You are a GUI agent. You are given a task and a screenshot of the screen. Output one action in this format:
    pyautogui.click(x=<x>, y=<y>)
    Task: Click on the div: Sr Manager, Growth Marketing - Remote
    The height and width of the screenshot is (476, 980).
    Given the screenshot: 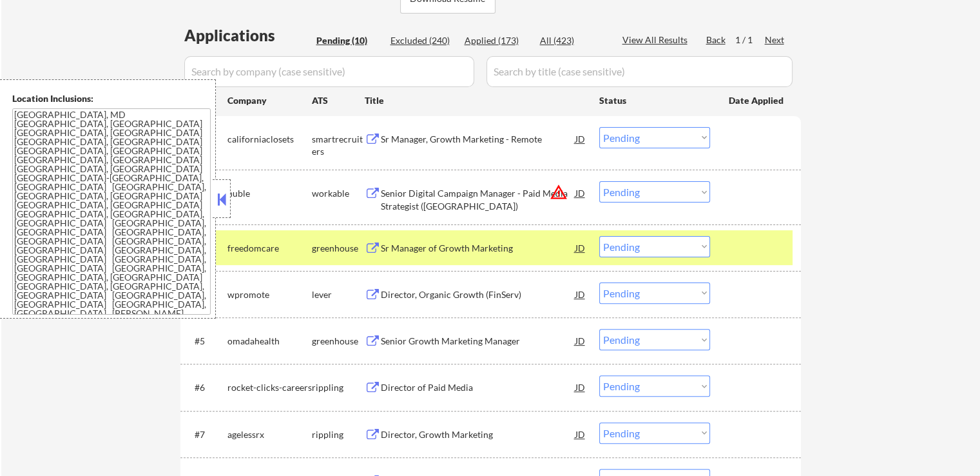 What is the action you would take?
    pyautogui.click(x=478, y=139)
    